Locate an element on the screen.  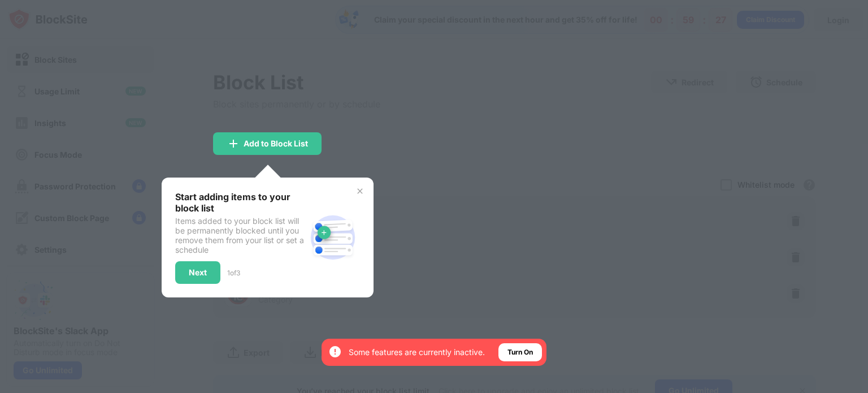
div: Next is located at coordinates (198, 273).